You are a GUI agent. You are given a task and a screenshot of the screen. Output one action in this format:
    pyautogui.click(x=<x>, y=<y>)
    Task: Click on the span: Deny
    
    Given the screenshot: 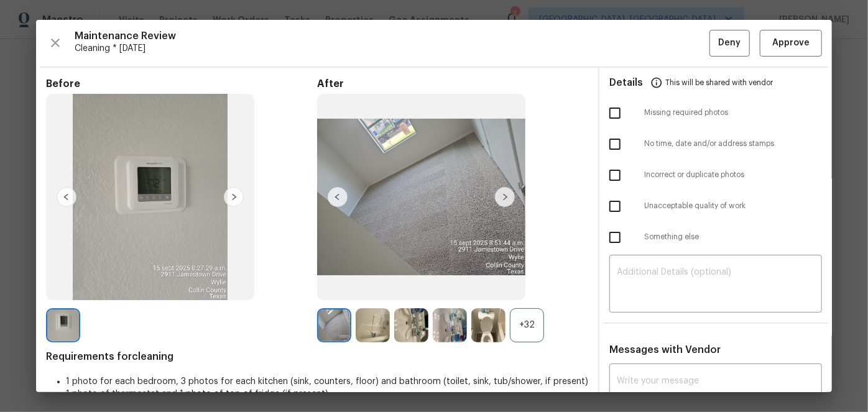 What is the action you would take?
    pyautogui.click(x=730, y=43)
    